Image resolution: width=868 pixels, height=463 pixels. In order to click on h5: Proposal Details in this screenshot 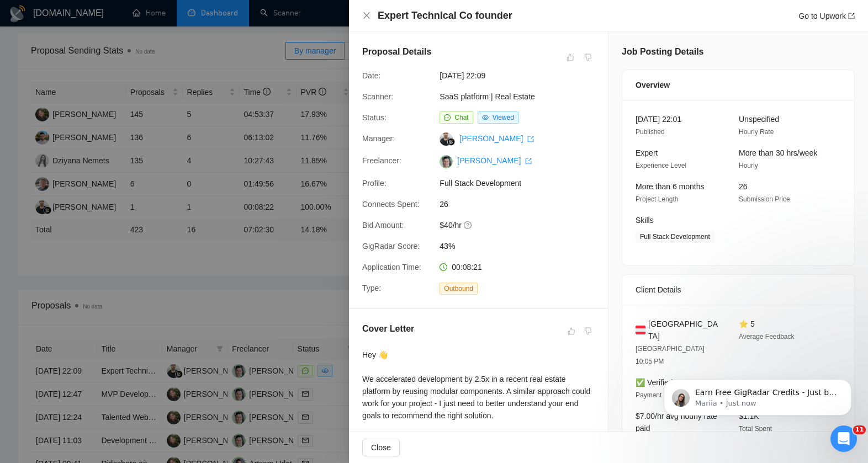, I will do `click(397, 52)`.